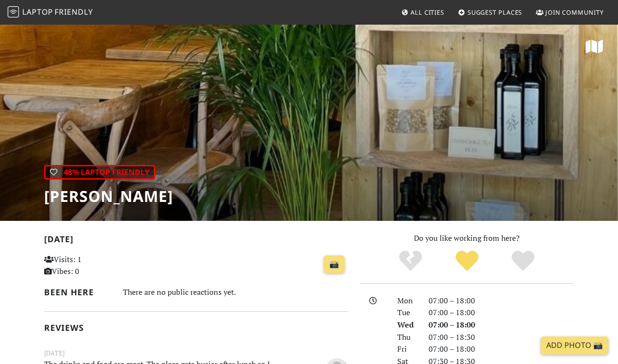 This screenshot has height=364, width=618. What do you see at coordinates (467, 261) in the screenshot?
I see `div: Yes` at bounding box center [467, 261].